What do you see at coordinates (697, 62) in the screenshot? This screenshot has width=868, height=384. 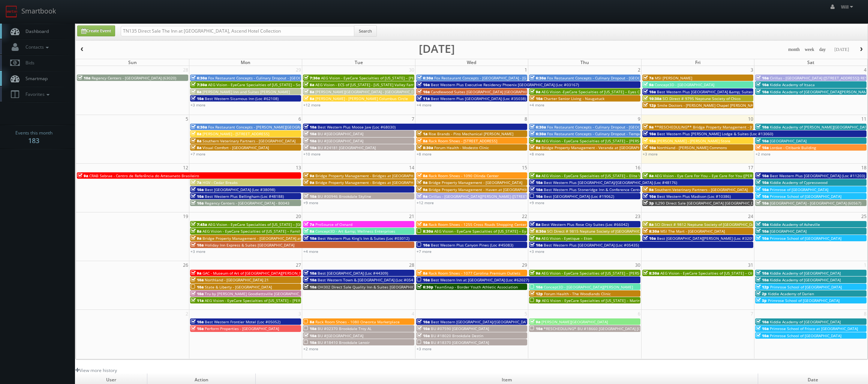 I see `span: Fri` at bounding box center [697, 62].